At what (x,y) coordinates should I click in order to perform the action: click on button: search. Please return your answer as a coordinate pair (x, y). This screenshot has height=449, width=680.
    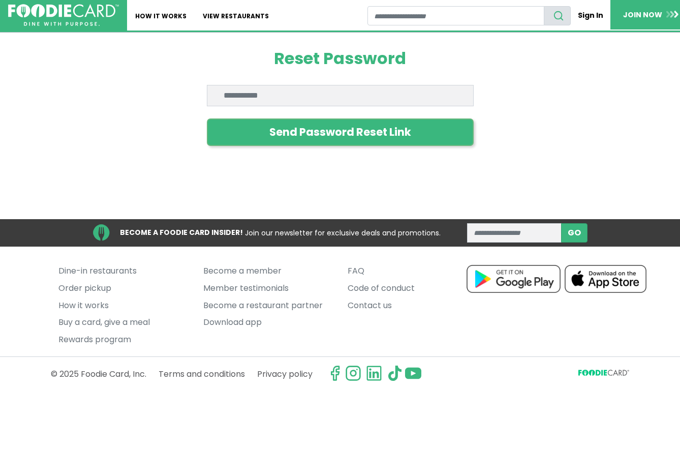
    Looking at the image, I should click on (557, 16).